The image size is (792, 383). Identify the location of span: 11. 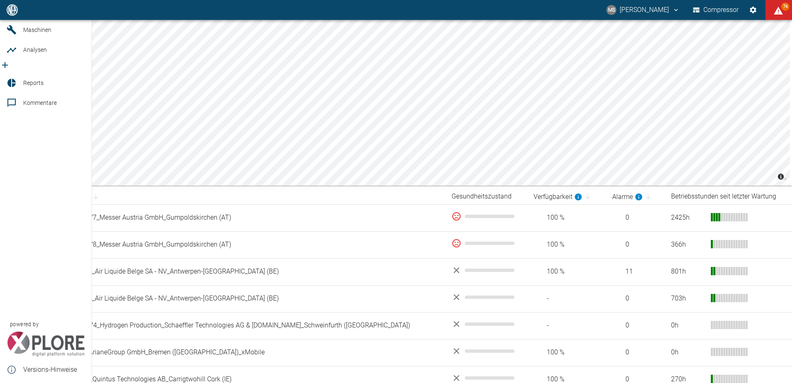
(635, 271).